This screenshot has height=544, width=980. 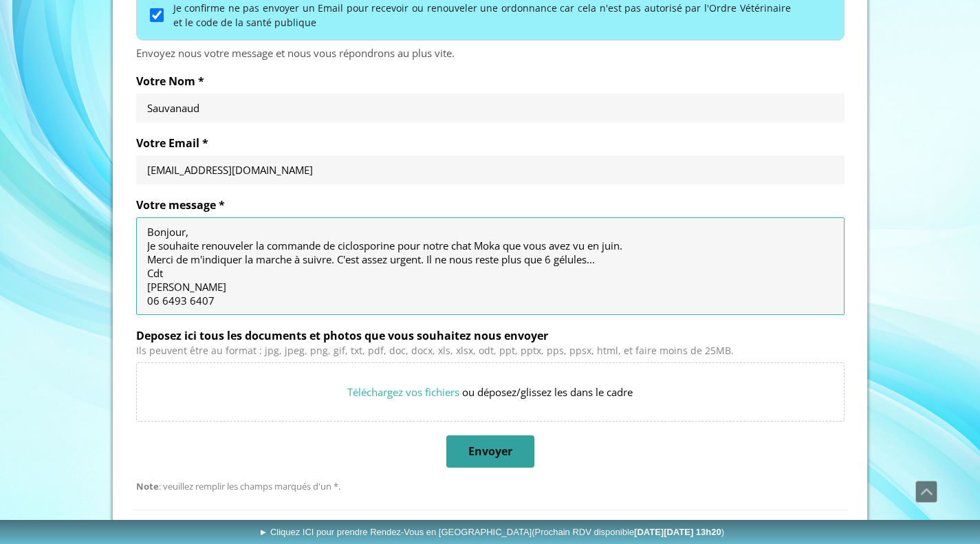 What do you see at coordinates (490, 53) in the screenshot?
I see `div: Envoyez nous votre message et nous vous répondrons au plus vite.` at bounding box center [490, 53].